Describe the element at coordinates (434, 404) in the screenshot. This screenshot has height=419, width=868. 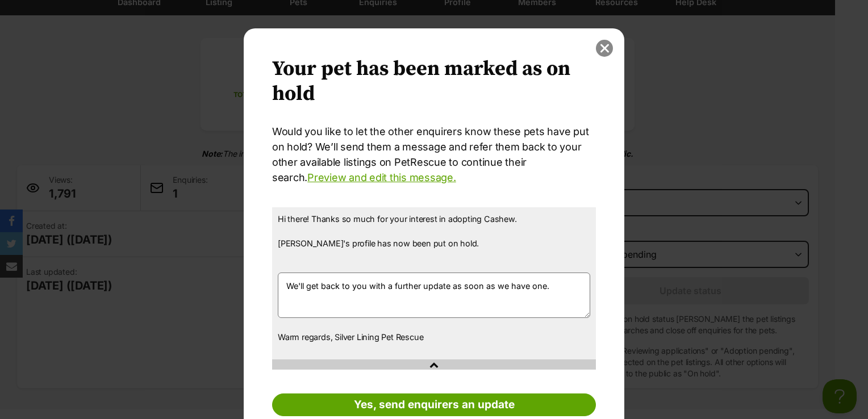
I see `a: Yes, send enquirers an update` at that location.